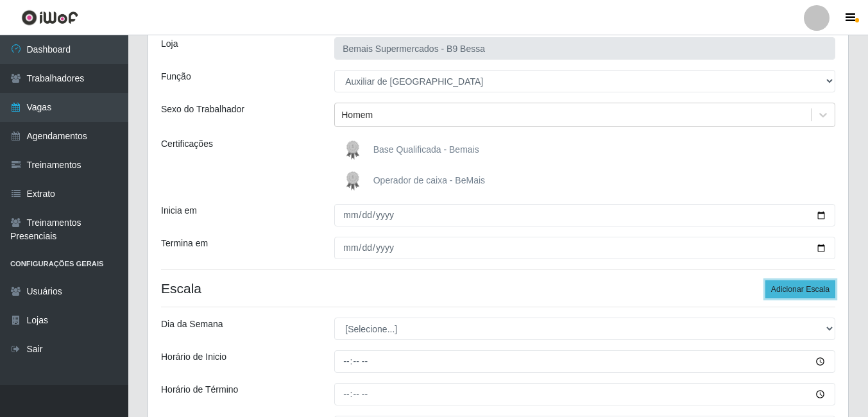 The width and height of the screenshot is (868, 417). What do you see at coordinates (170, 44) in the screenshot?
I see `label: Loja` at bounding box center [170, 44].